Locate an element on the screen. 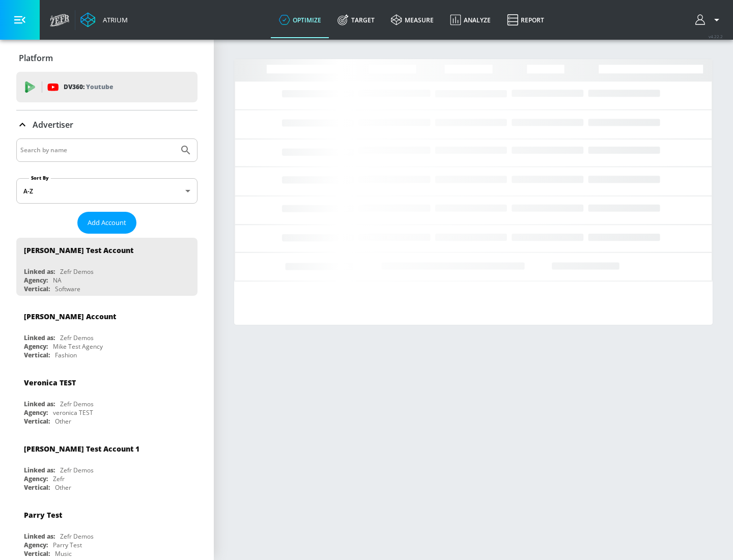 The image size is (733, 560). div: Mike Test Agency is located at coordinates (78, 346).